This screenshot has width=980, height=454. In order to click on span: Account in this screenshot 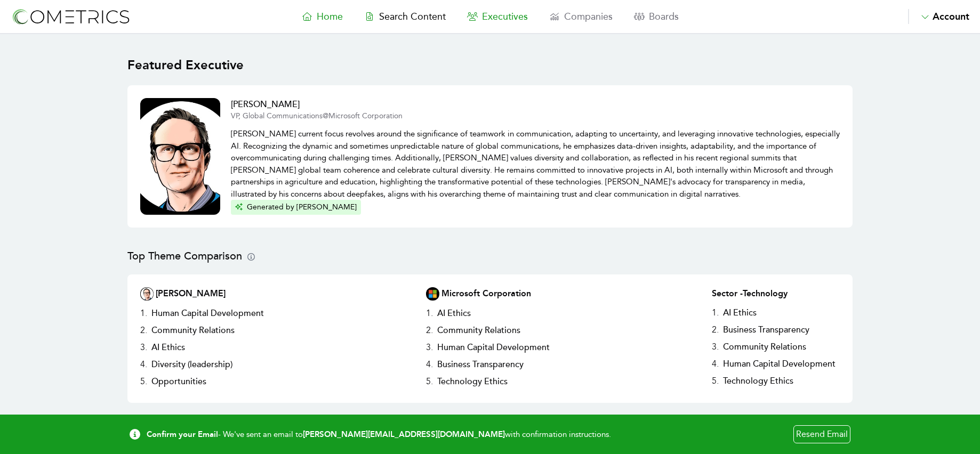, I will do `click(951, 16)`.